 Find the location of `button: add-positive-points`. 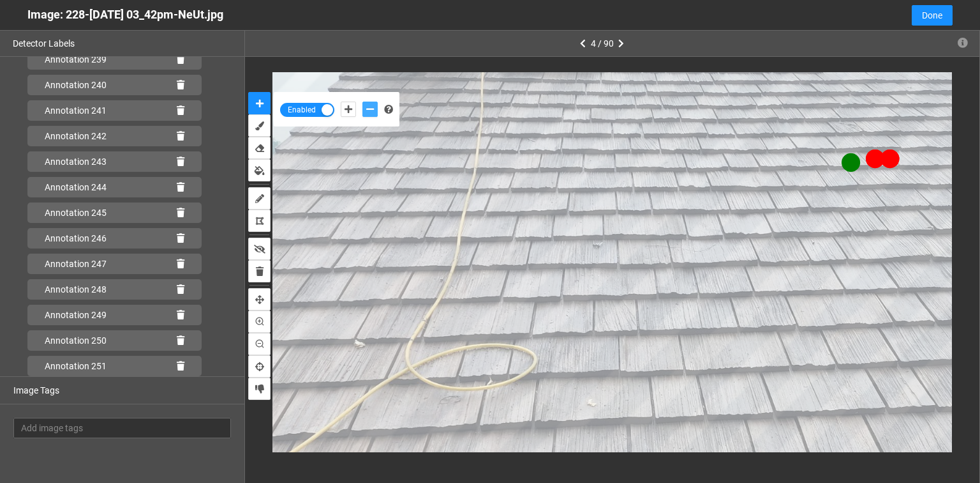

button: add-positive-points is located at coordinates (348, 110).